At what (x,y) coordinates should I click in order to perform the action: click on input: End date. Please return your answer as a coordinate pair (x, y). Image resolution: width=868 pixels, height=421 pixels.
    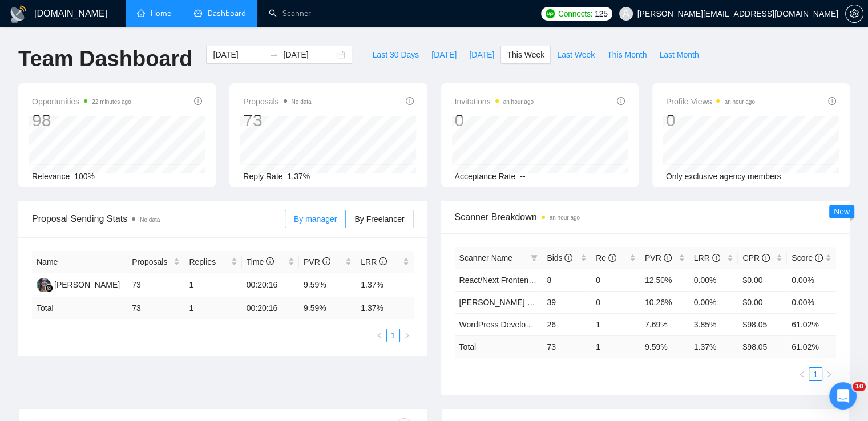
    Looking at the image, I should click on (308, 55).